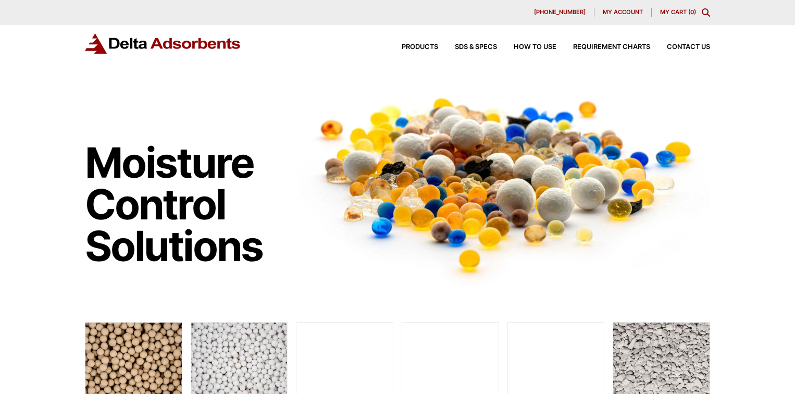  What do you see at coordinates (535, 47) in the screenshot?
I see `span: How to Use` at bounding box center [535, 47].